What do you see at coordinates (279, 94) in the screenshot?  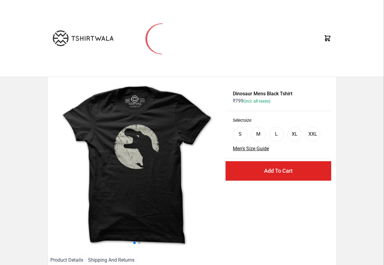 I see `h1: Dinosaur Mens Black Tshirt` at bounding box center [279, 94].